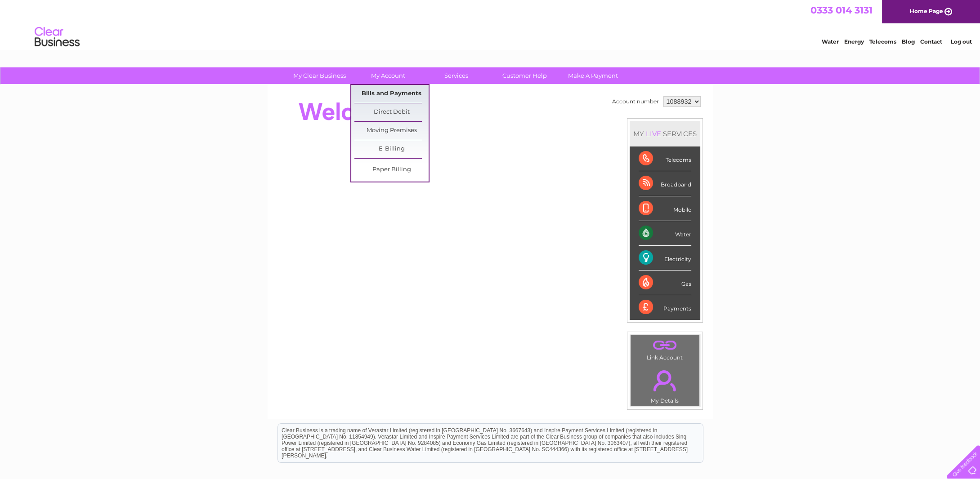 The height and width of the screenshot is (479, 980). I want to click on a: Direct Debit, so click(391, 112).